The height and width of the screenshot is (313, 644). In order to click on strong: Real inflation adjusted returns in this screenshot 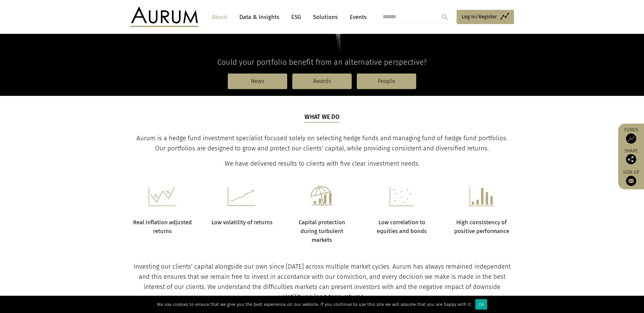, I will do `click(162, 227)`.